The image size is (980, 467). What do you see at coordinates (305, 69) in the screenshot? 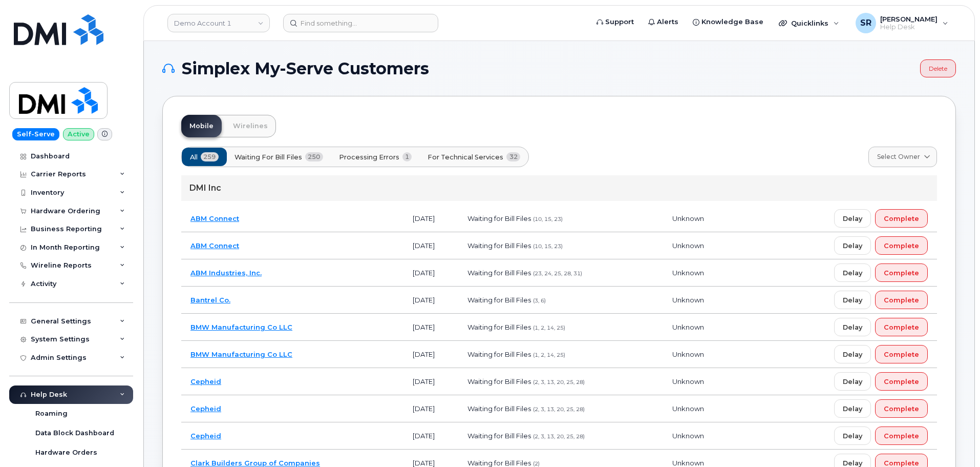
I see `span: Simplex My-Serve Customers` at bounding box center [305, 69].